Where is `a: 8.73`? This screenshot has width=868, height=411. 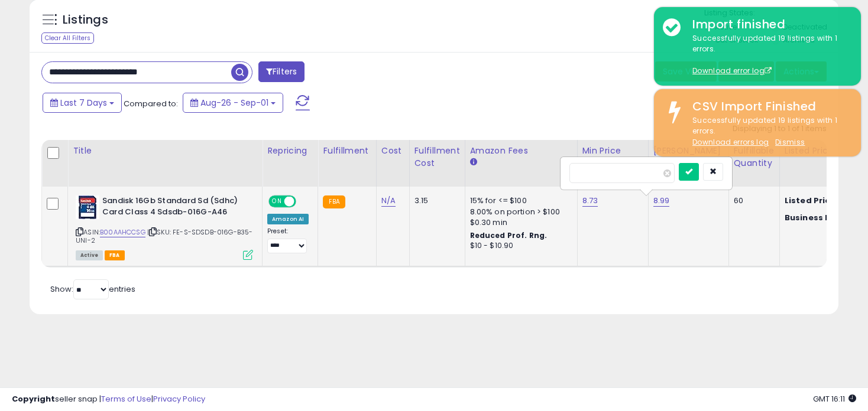
a: 8.73 is located at coordinates (590, 201).